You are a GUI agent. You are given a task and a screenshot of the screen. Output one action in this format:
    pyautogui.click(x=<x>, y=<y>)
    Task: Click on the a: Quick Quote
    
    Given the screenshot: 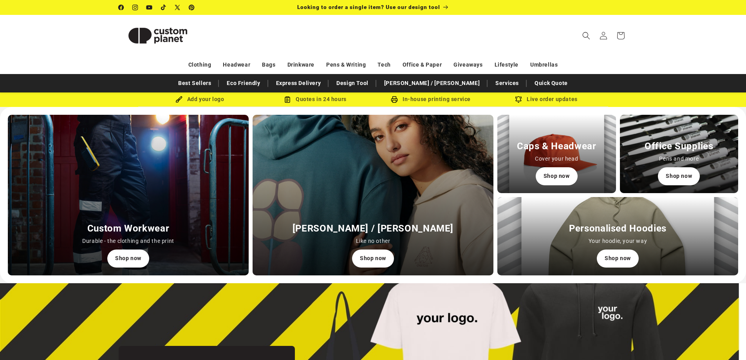 What is the action you would take?
    pyautogui.click(x=551, y=83)
    